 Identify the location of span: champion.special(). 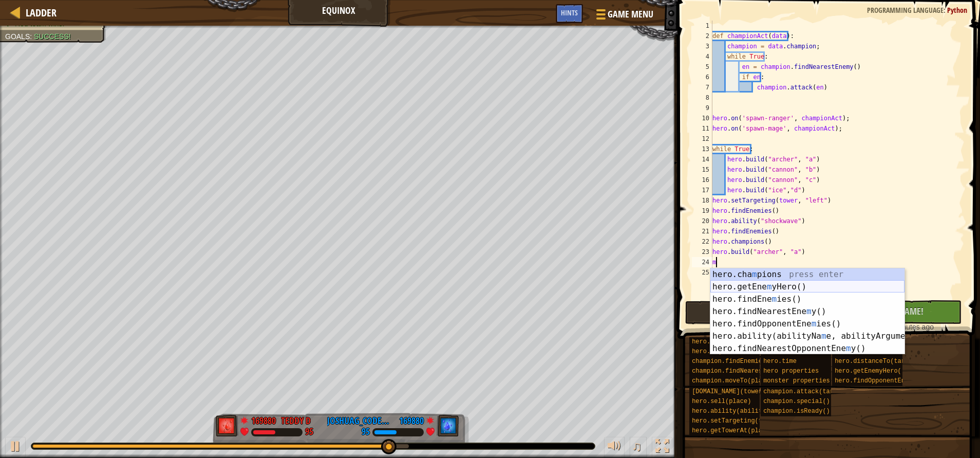
(797, 401).